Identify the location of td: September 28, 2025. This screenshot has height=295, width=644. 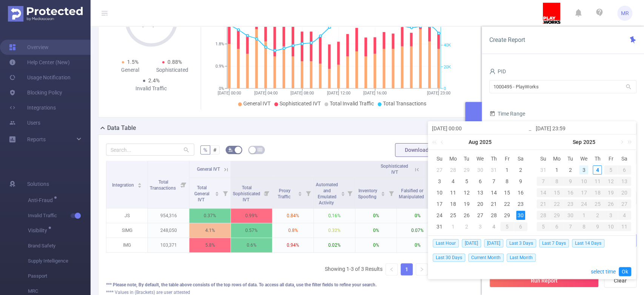
(544, 215).